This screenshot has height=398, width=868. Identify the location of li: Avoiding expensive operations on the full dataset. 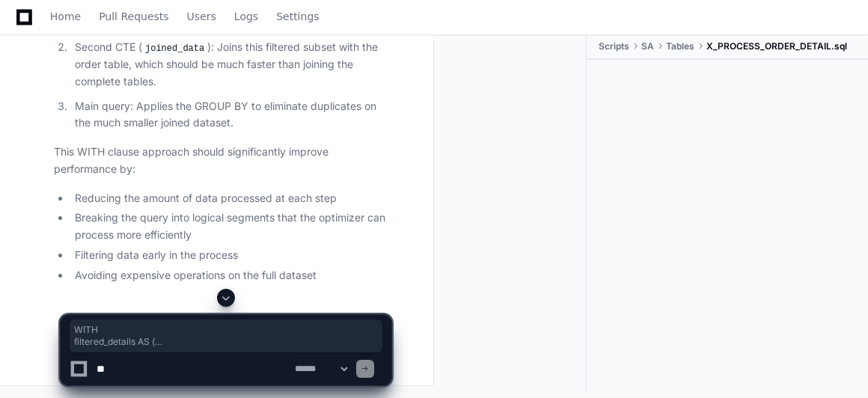
(231, 275).